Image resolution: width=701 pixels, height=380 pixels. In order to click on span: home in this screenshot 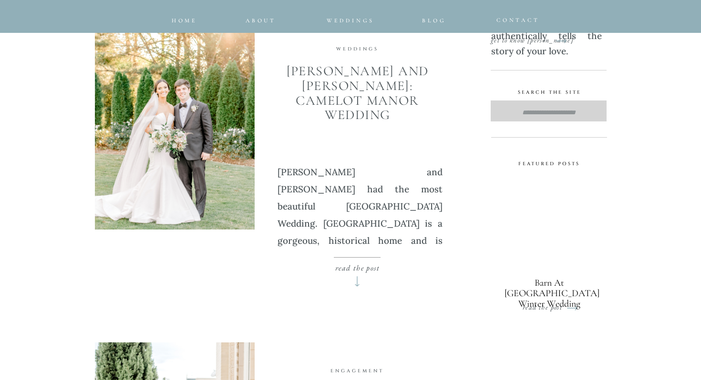, I will do `click(185, 21)`.